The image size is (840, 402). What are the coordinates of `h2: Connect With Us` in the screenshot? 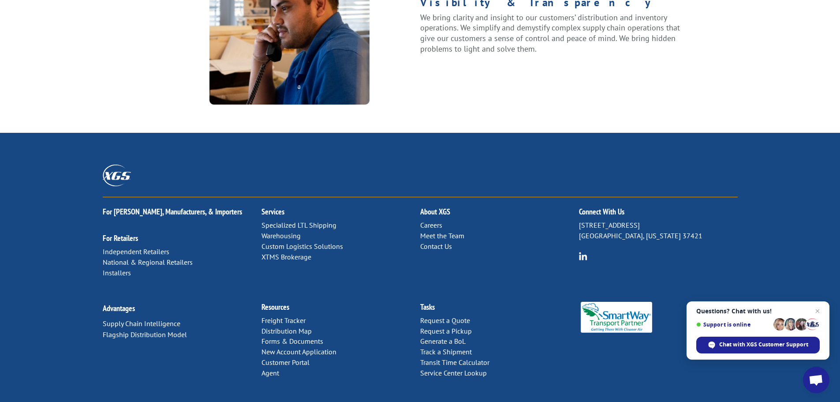 It's located at (658, 214).